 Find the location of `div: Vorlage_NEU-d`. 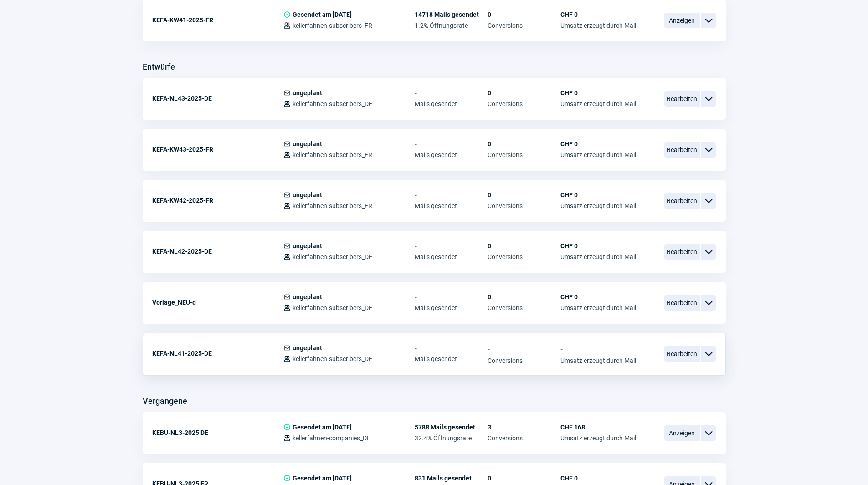

div: Vorlage_NEU-d is located at coordinates (218, 302).